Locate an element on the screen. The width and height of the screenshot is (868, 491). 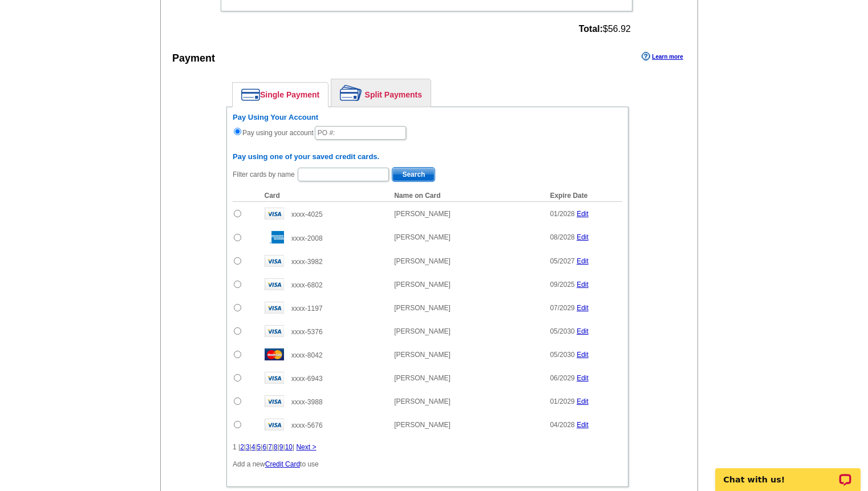
span: 08/2028 is located at coordinates (562, 237).